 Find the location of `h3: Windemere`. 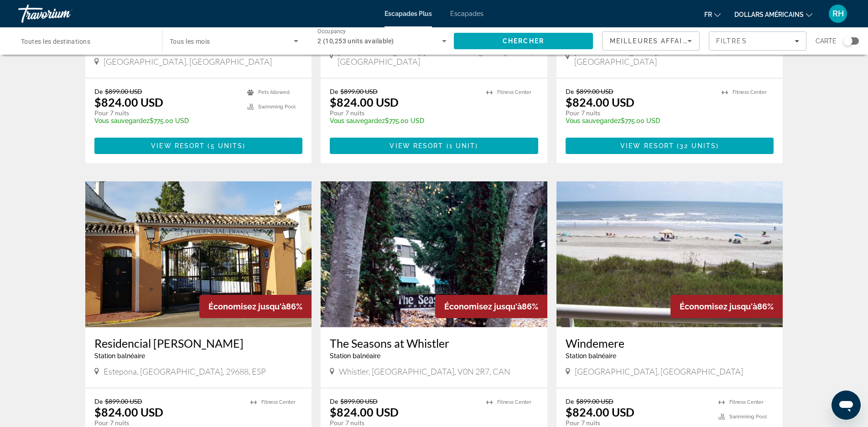

h3: Windemere is located at coordinates (670, 343).